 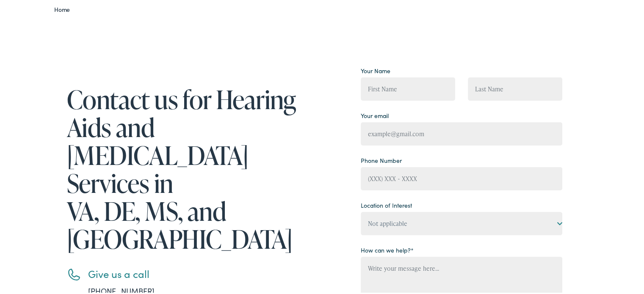 I want to click on input: First Name, so click(x=408, y=88).